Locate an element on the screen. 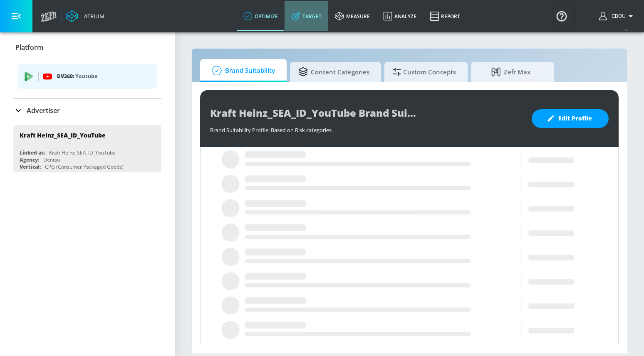 The width and height of the screenshot is (644, 356). span: Edit Profile is located at coordinates (570, 118).